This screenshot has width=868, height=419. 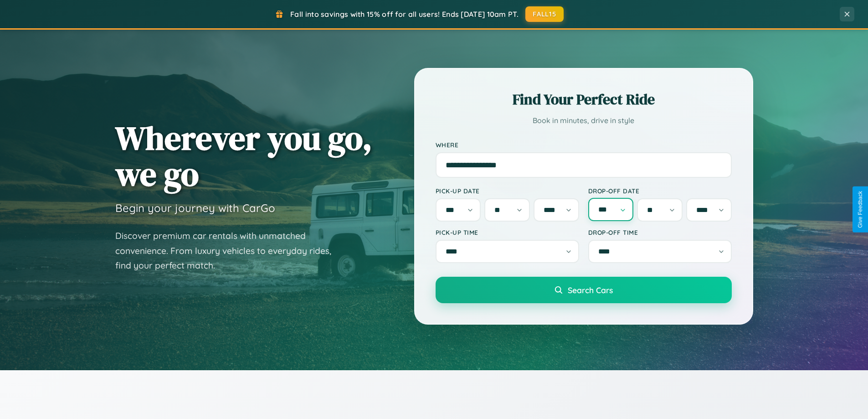 I want to click on button: Search Cars, so click(x=583, y=290).